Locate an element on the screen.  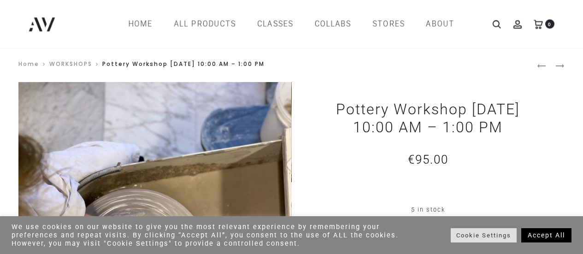
p: 5 in stock is located at coordinates (428, 210).